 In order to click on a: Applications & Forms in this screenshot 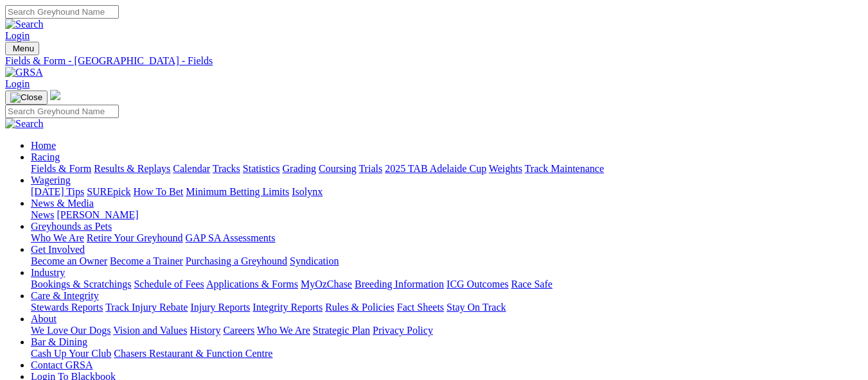, I will do `click(252, 284)`.